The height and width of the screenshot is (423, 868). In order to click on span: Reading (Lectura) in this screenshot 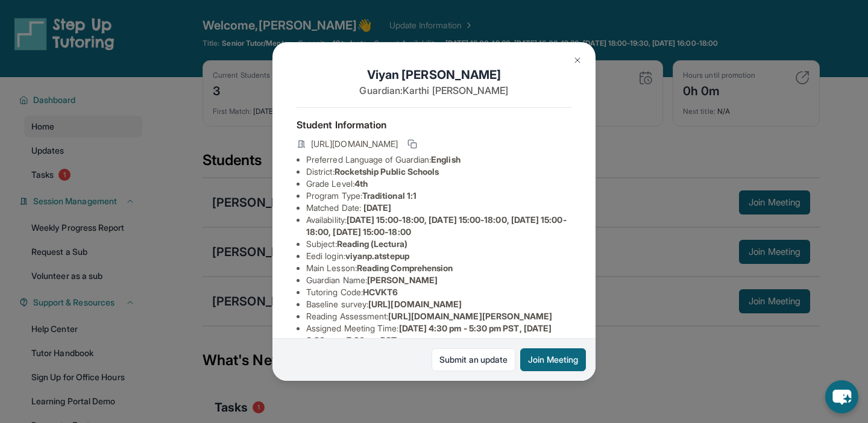, I will do `click(372, 244)`.